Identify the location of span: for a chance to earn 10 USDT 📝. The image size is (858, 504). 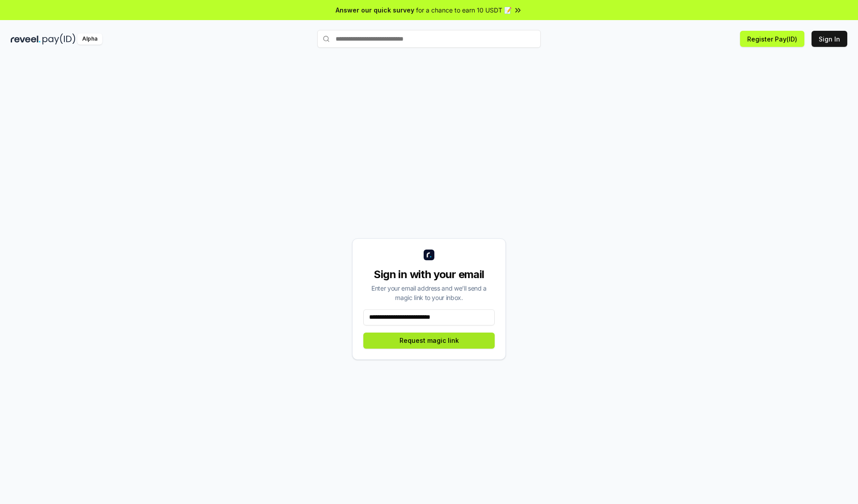
(464, 9).